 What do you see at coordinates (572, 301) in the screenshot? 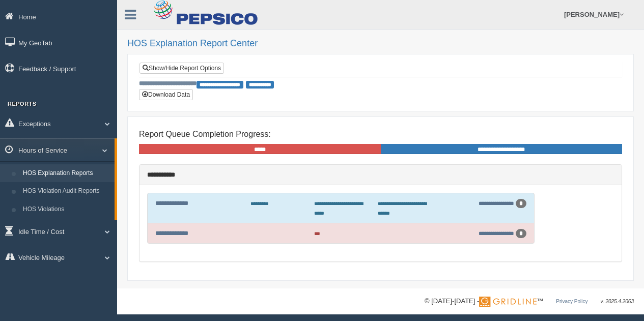
I see `a: Privacy Policy` at bounding box center [572, 301].